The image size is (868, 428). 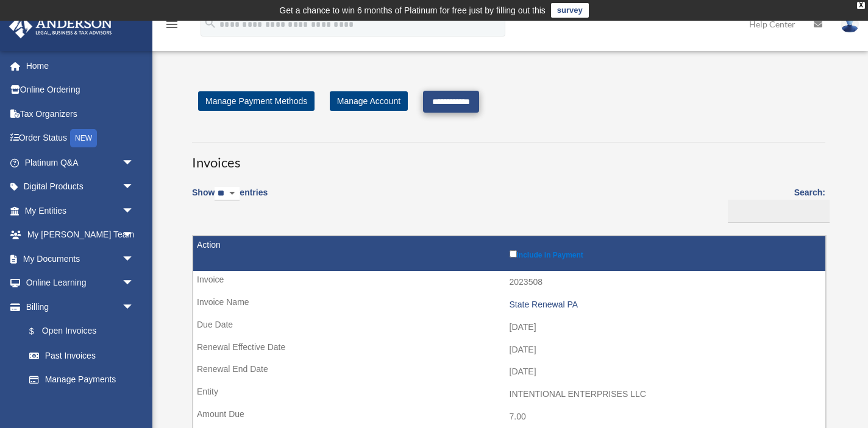 I want to click on img: Anderson Advisors Platinum Portal, so click(x=61, y=26).